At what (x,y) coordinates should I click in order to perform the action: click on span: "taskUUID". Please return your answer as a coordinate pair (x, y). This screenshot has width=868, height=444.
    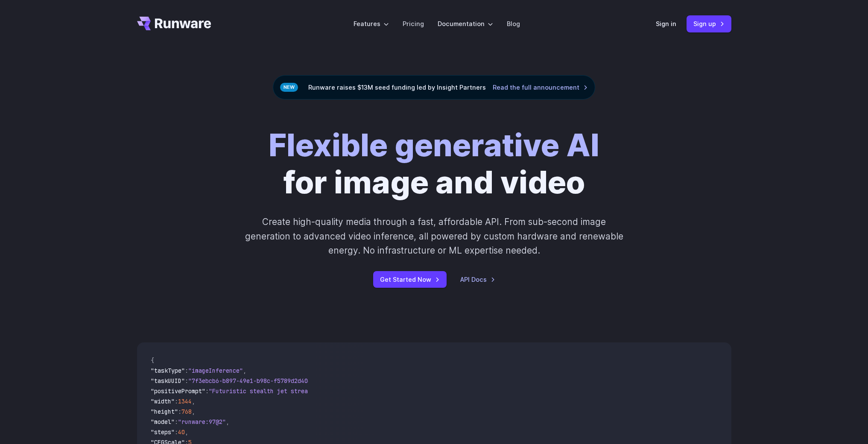
    Looking at the image, I should click on (168, 381).